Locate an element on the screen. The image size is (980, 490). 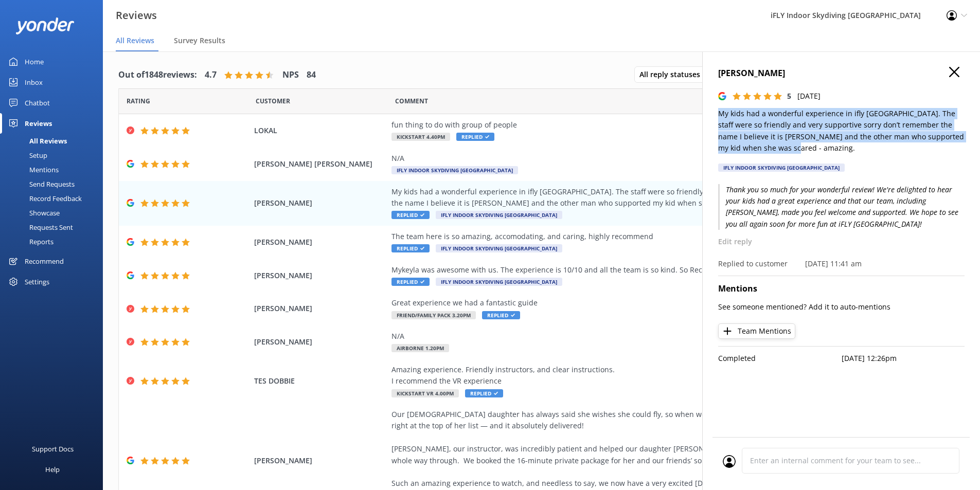
a: Send Requests is located at coordinates (55, 184).